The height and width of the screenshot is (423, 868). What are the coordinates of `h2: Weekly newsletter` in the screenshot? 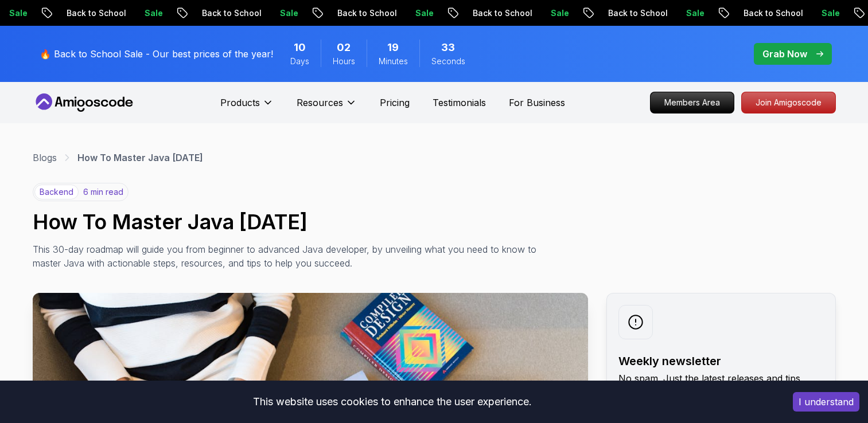 It's located at (721, 361).